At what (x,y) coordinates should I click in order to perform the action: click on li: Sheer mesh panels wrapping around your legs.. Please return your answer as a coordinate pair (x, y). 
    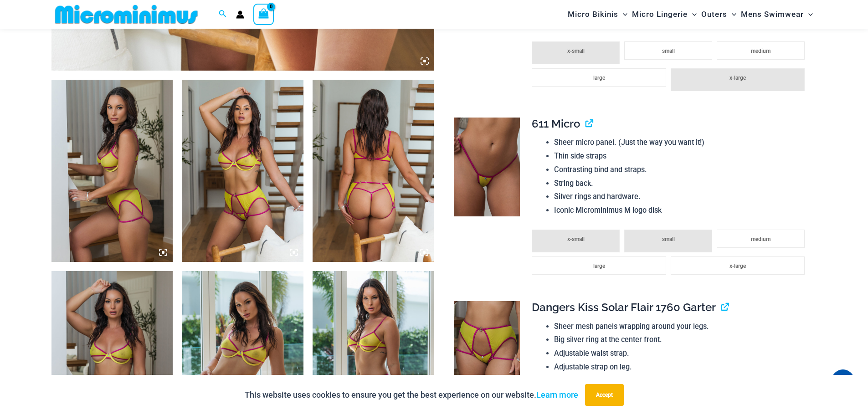
    Looking at the image, I should click on (682, 327).